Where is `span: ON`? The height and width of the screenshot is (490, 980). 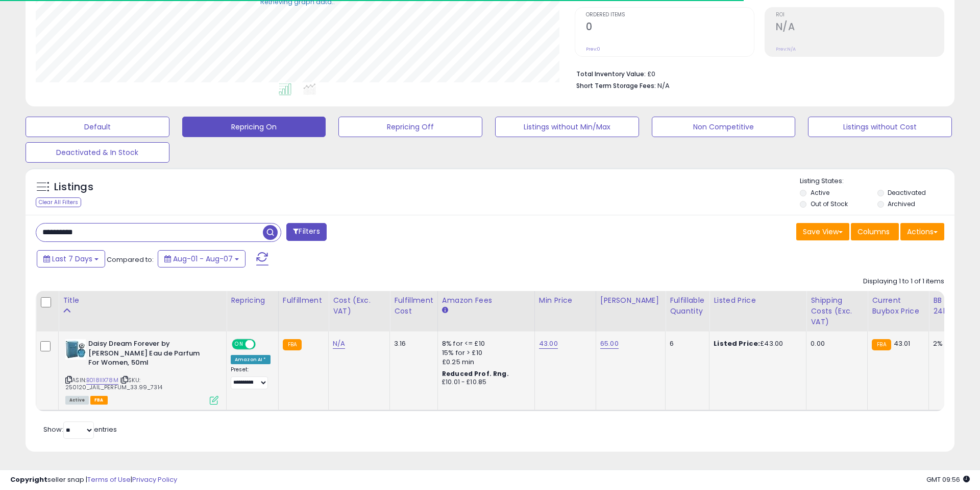 span: ON is located at coordinates (239, 344).